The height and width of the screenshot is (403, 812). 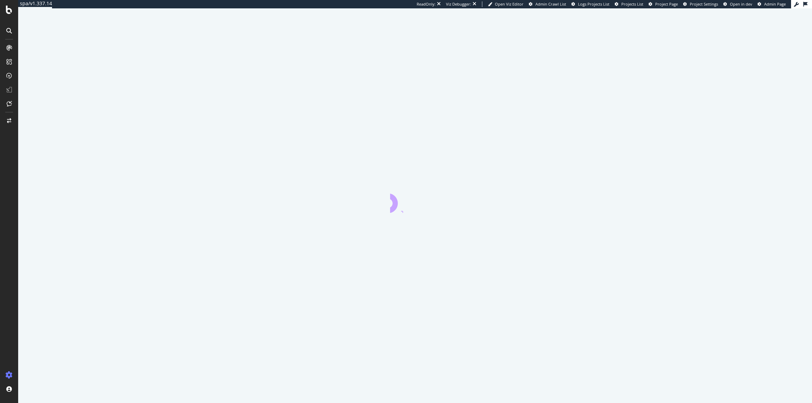 I want to click on span: Open Viz Editor, so click(x=509, y=4).